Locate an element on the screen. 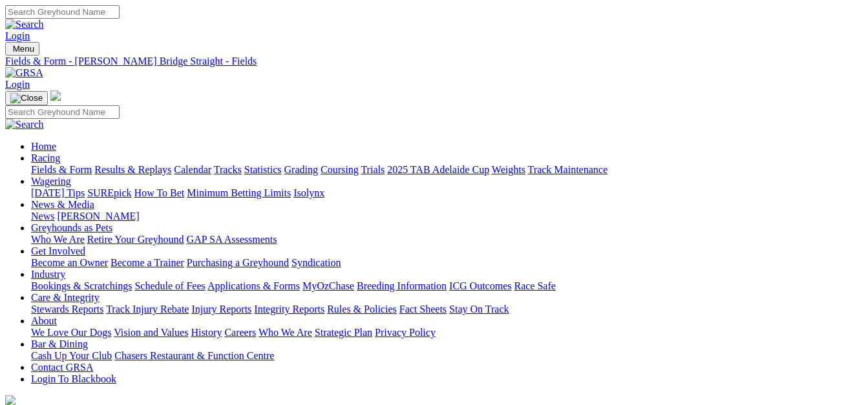 The width and height of the screenshot is (868, 405). a: Integrity Reports is located at coordinates (289, 309).